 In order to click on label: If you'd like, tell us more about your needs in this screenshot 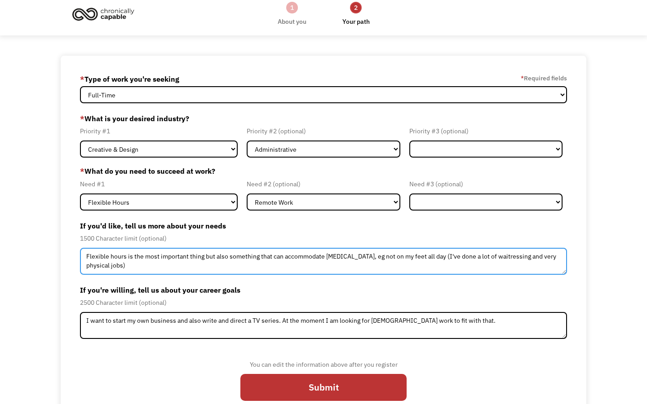, I will do `click(324, 226)`.